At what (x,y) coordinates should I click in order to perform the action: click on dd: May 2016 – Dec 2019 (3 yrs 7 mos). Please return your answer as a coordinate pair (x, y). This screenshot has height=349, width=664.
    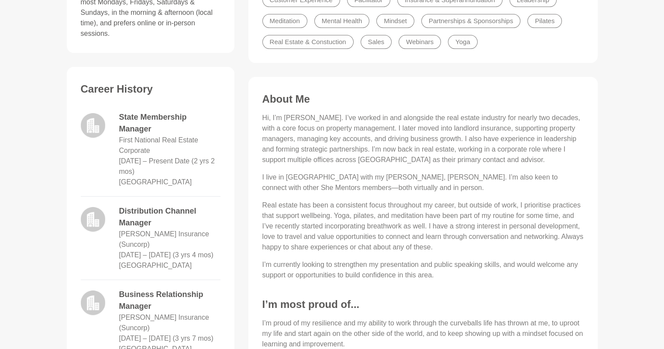
    Looking at the image, I should click on (166, 338).